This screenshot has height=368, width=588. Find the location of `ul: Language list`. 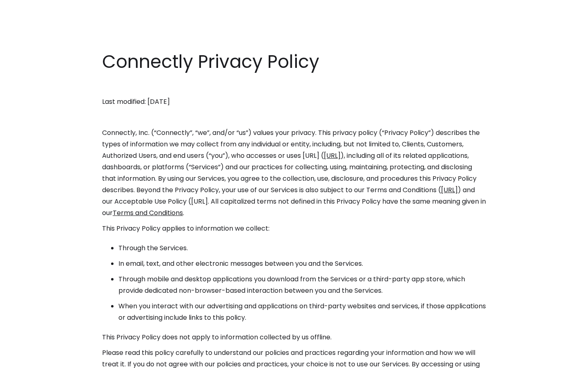

ul: Language list is located at coordinates (32, 360).